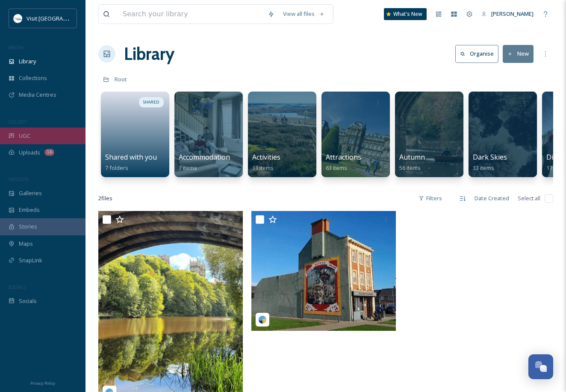 The height and width of the screenshot is (392, 566). What do you see at coordinates (266, 162) in the screenshot?
I see `a: Activities11 items` at bounding box center [266, 162].